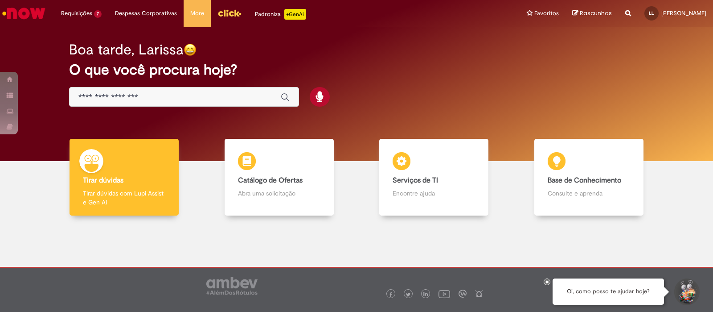 This screenshot has height=312, width=713. I want to click on span: Favoritos, so click(547, 13).